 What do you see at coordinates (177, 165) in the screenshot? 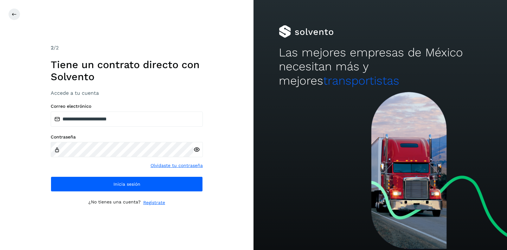
I see `a: Olvidaste tu contraseña` at bounding box center [177, 165].